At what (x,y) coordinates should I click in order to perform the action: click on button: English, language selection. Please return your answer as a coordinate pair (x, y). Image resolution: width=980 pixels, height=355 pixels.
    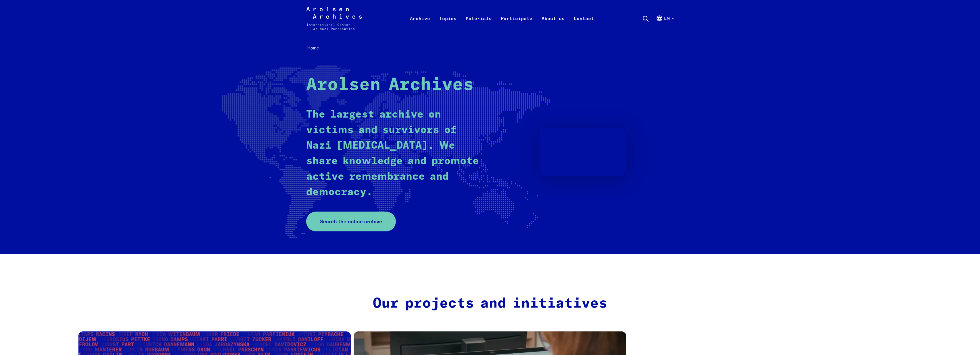
    Looking at the image, I should click on (664, 26).